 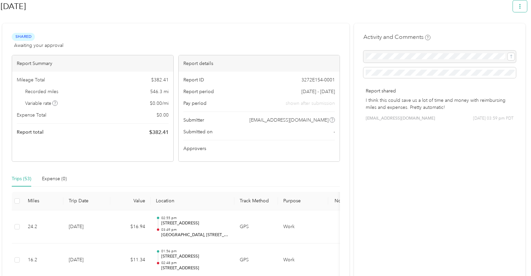 What do you see at coordinates (256, 201) in the screenshot?
I see `th: Track Method` at bounding box center [256, 201].